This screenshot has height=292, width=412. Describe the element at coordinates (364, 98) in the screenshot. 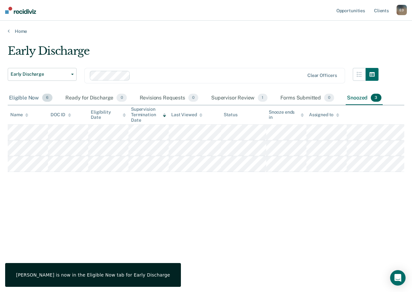

I see `div: Snoozed` at that location.